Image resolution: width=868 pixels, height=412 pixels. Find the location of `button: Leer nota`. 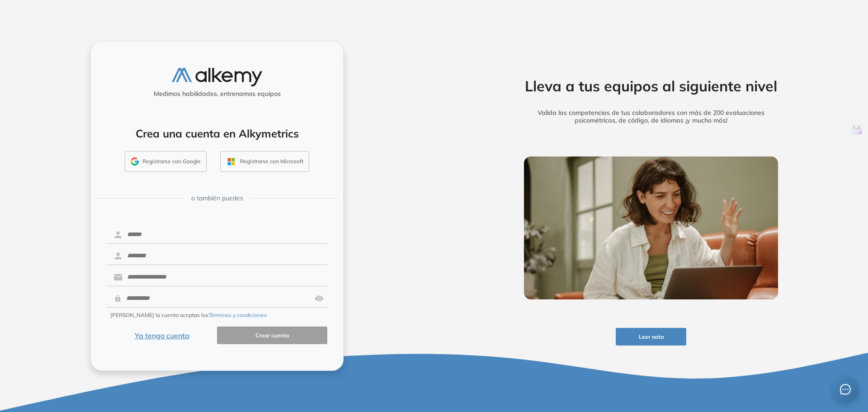

button: Leer nota is located at coordinates (651, 337).